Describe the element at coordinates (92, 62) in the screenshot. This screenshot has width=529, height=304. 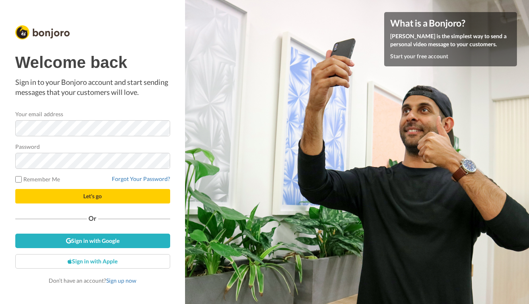
I see `h1: Welcome back` at that location.